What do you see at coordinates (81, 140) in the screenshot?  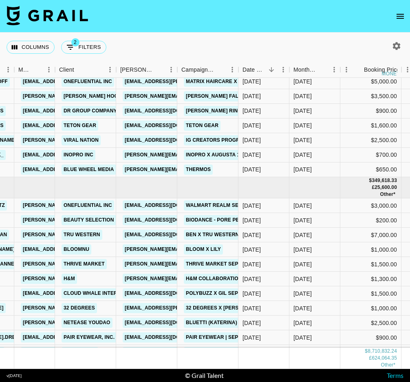 I see `a: Viral Nation` at bounding box center [81, 140].